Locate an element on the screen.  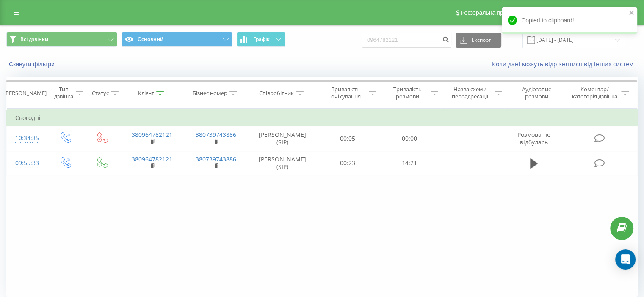
span: Розмова не відбулась is located at coordinates (534, 138).